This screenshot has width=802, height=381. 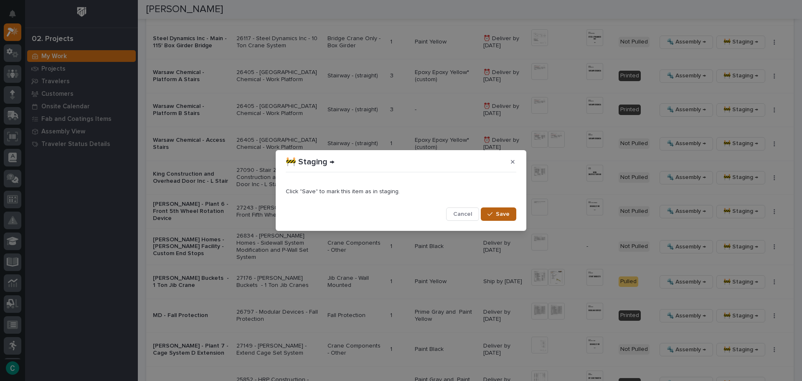 What do you see at coordinates (503, 214) in the screenshot?
I see `span: Save` at bounding box center [503, 214].